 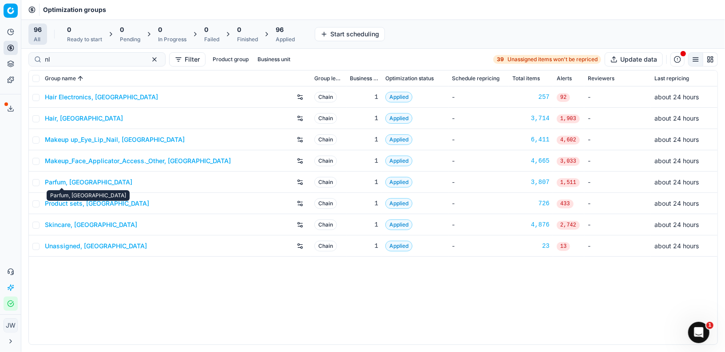 What do you see at coordinates (672, 79) in the screenshot?
I see `span: Last repricing` at bounding box center [672, 79].